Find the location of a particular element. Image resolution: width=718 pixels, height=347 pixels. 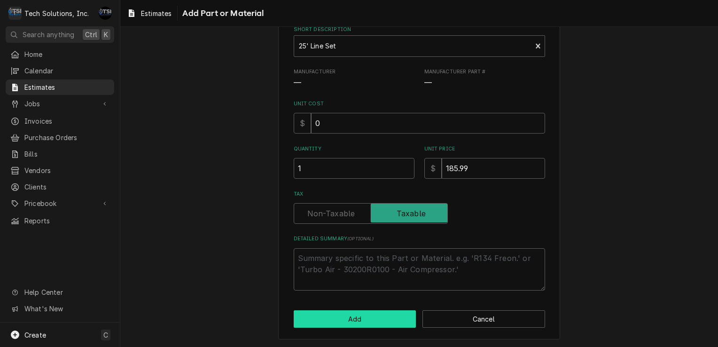

span: C is located at coordinates (106, 334).